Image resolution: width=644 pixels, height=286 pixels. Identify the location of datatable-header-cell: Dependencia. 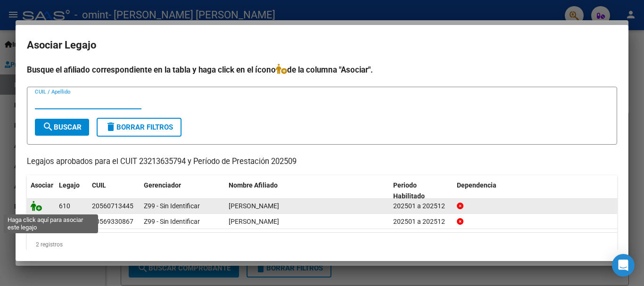
(535, 191).